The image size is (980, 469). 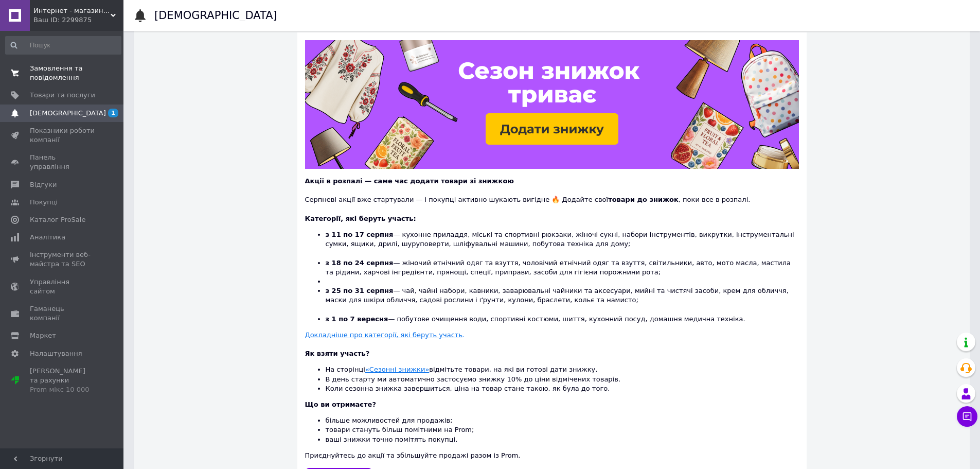 What do you see at coordinates (43, 185) in the screenshot?
I see `span: Відгуки` at bounding box center [43, 185].